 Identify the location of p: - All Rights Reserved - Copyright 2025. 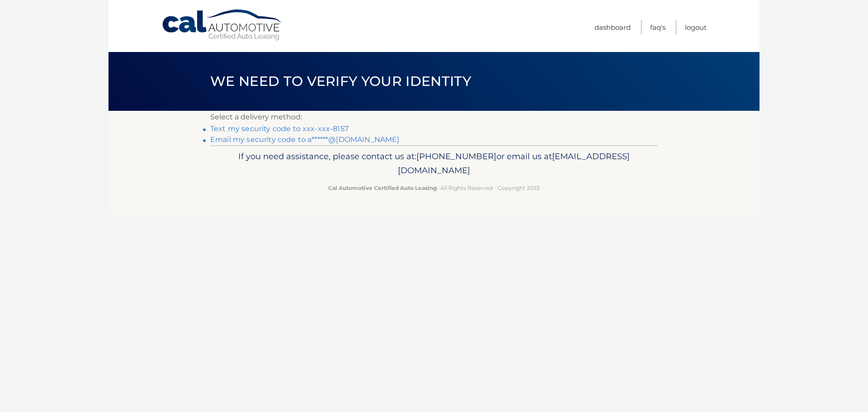
(434, 188).